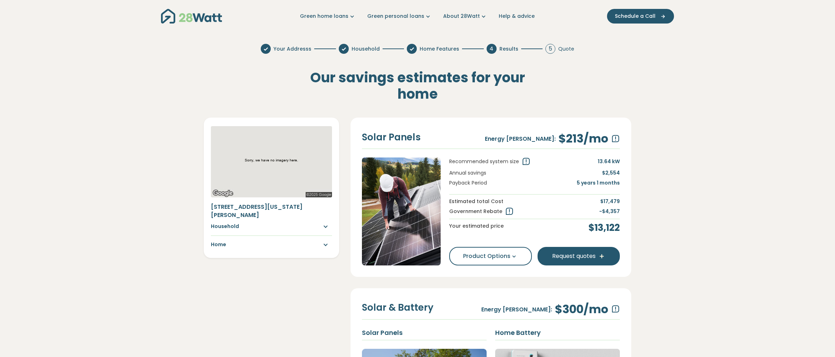 The image size is (835, 357). I want to click on h5: Solar Panels, so click(424, 332).